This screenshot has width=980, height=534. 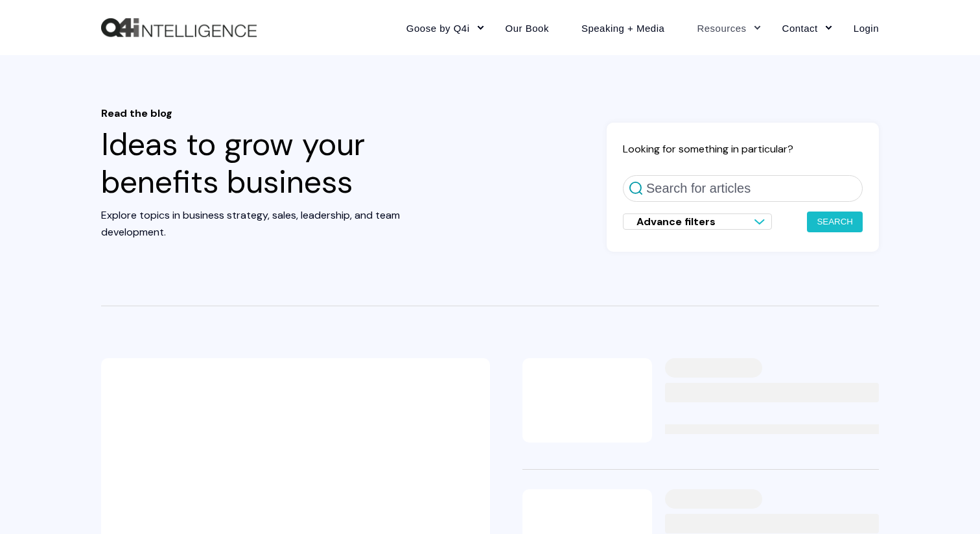 What do you see at coordinates (179, 28) in the screenshot?
I see `a: Back to Home` at bounding box center [179, 28].